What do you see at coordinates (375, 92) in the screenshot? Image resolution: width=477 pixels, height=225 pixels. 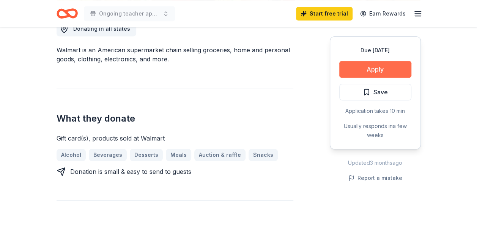 I see `button: Save` at bounding box center [375, 92].